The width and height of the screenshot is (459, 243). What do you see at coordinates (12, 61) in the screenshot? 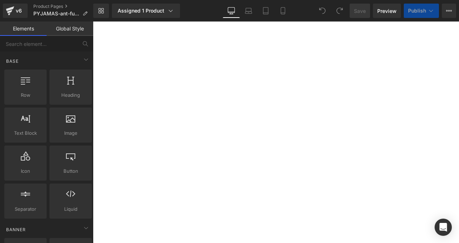
I see `span: Base` at bounding box center [12, 61].